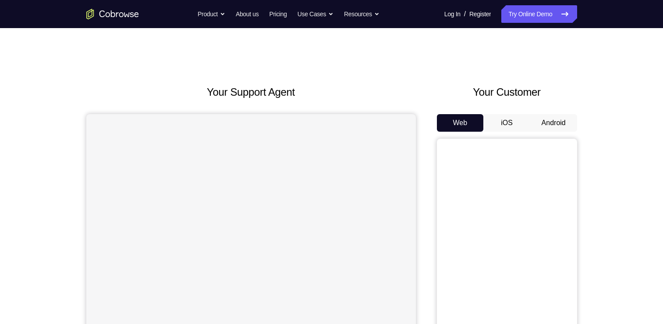 The height and width of the screenshot is (324, 663). What do you see at coordinates (247, 14) in the screenshot?
I see `a: About us` at bounding box center [247, 14].